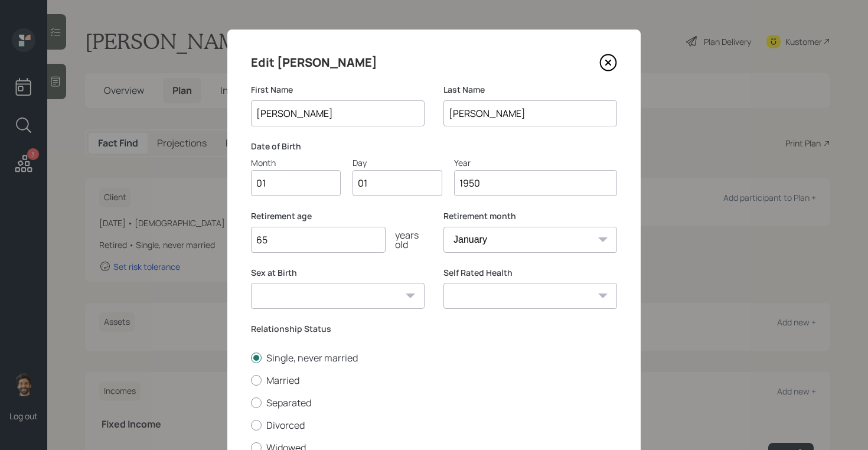 This screenshot has height=450, width=868. Describe the element at coordinates (530, 90) in the screenshot. I see `label: Last Name` at that location.